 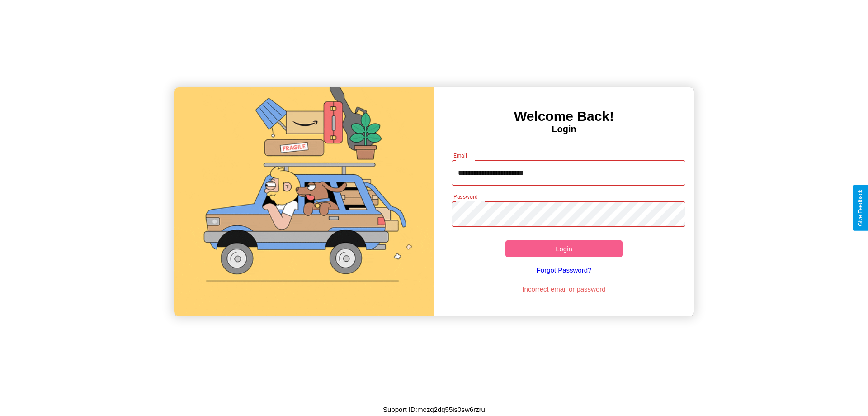 I want to click on label: Password, so click(x=466, y=196).